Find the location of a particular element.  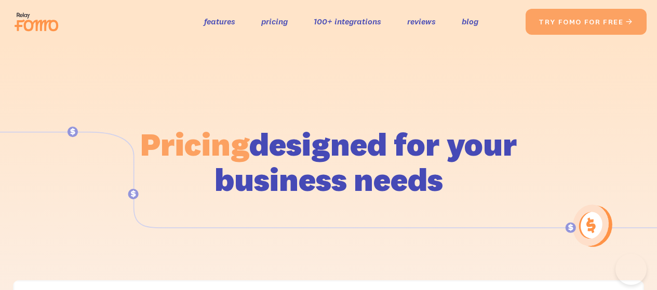

a: reviews is located at coordinates (421, 21).